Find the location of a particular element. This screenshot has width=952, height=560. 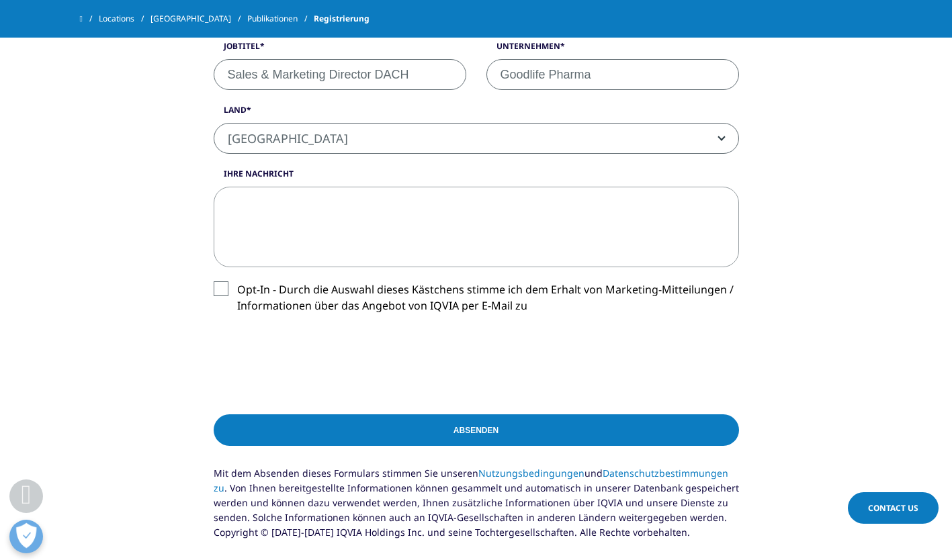

label: Ihre Nachricht is located at coordinates (477, 177).